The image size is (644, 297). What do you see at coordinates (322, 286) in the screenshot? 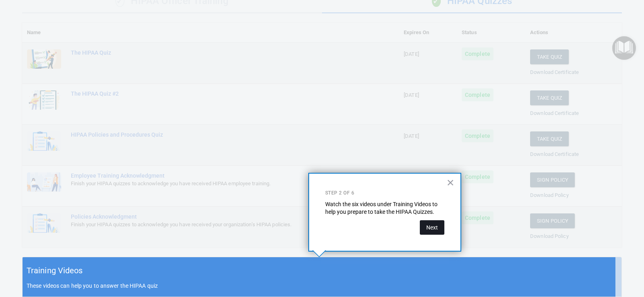
I see `p: These videos can help you to answer the HIPAA quiz` at bounding box center [322, 286].